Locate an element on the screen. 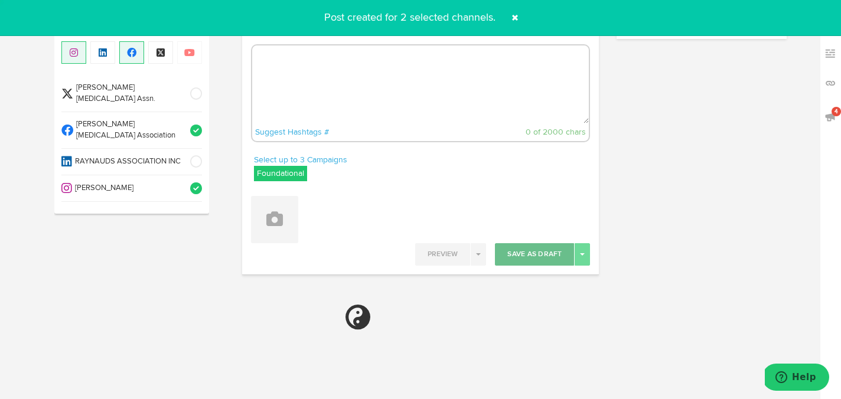  span: Help is located at coordinates (39, 14).